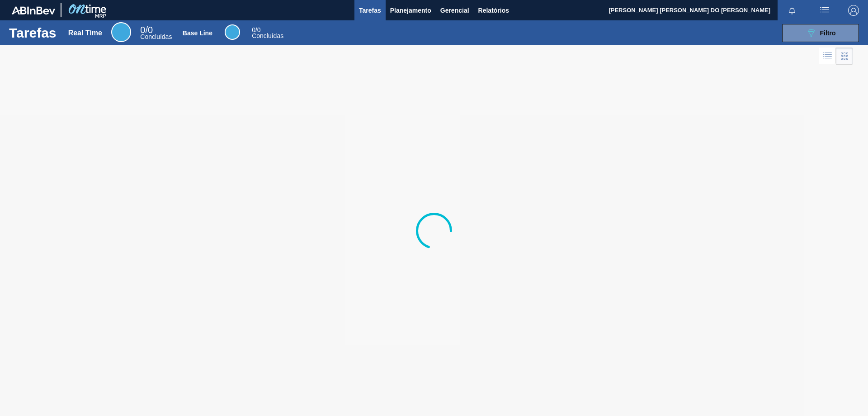 The height and width of the screenshot is (416, 868). What do you see at coordinates (854, 11) in the screenshot?
I see `img: Logout` at bounding box center [854, 11].